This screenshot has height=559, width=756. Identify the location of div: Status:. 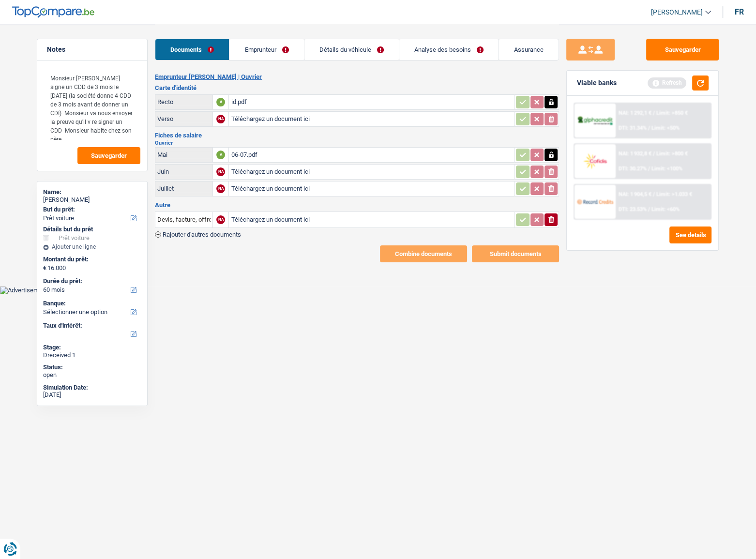
(92, 367).